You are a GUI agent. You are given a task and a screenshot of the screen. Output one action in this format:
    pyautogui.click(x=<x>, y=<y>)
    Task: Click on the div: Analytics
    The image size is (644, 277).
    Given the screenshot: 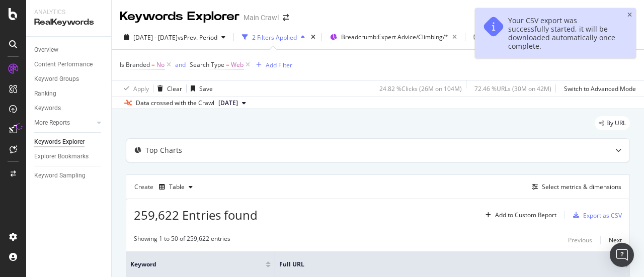 What is the action you would take?
    pyautogui.click(x=68, y=12)
    